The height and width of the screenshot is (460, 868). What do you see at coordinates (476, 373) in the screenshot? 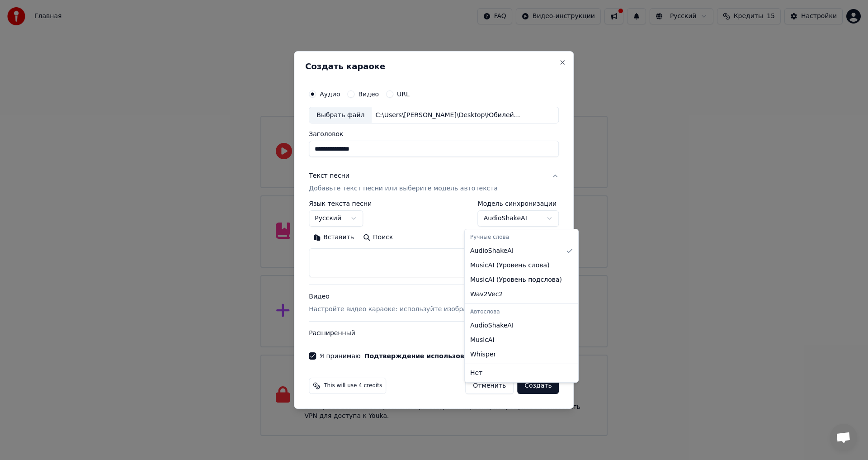
I see `span: Нет` at bounding box center [476, 373].